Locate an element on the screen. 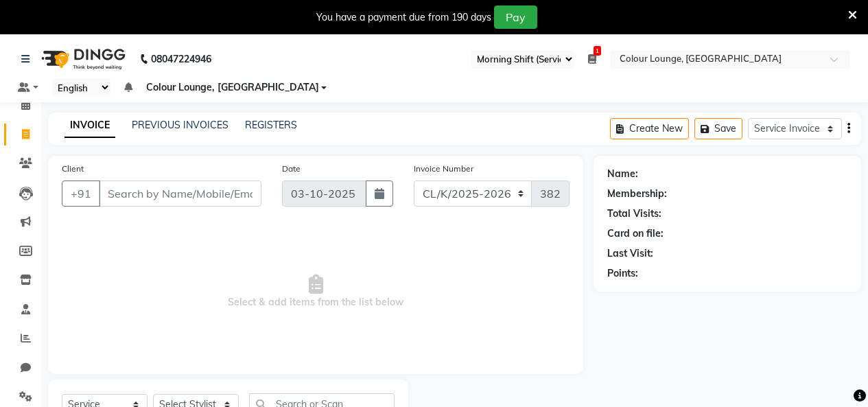 This screenshot has width=868, height=407. div: Last Visit: is located at coordinates (630, 253).